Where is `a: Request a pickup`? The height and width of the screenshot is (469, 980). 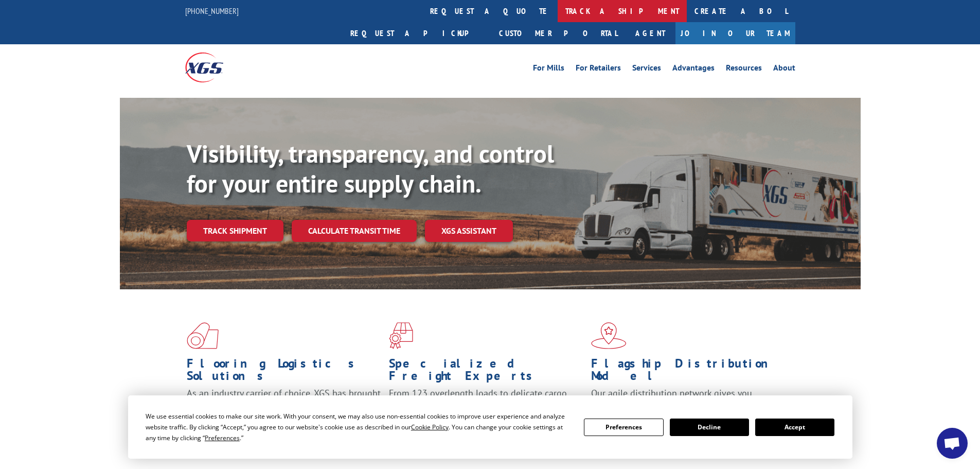 a: Request a pickup is located at coordinates (417, 33).